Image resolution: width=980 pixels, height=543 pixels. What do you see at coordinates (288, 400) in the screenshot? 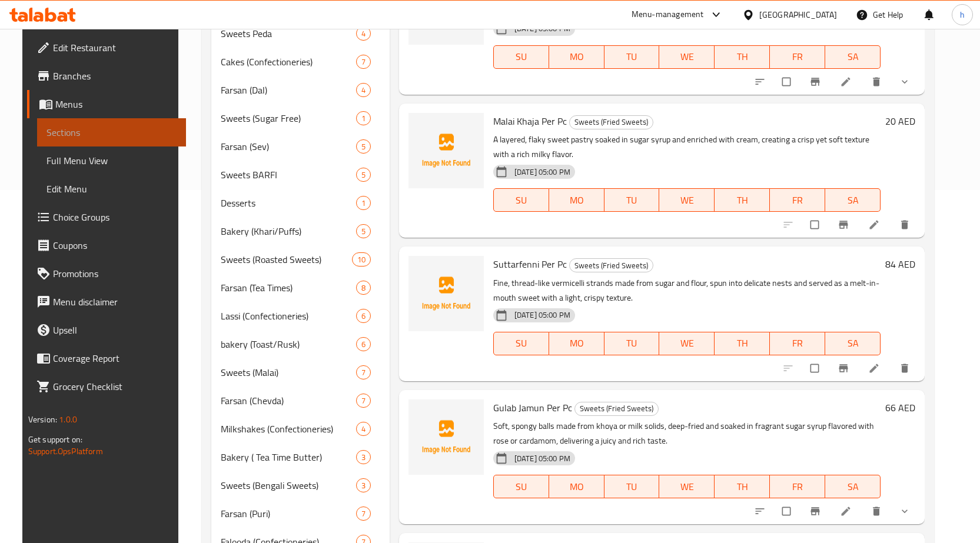
I see `div: Farsan (Chevda)` at bounding box center [288, 400].